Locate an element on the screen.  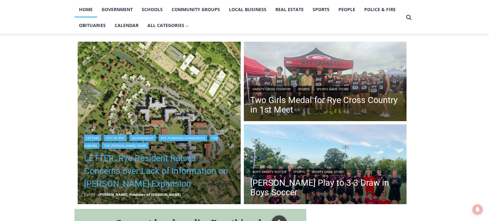
a: Read More Two Girls Medal for Rye Cross Country in 1st Meet is located at coordinates (326, 83).